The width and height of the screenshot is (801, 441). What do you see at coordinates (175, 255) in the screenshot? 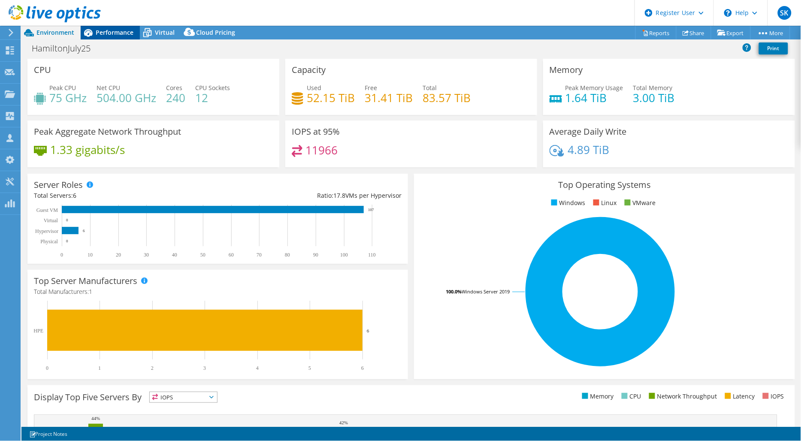
I see `text: 40` at bounding box center [175, 255].